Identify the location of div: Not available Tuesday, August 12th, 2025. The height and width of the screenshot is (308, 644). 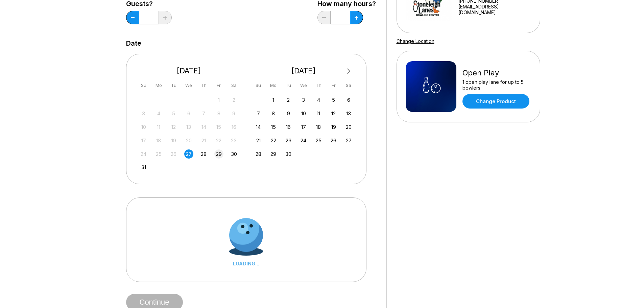
(173, 127).